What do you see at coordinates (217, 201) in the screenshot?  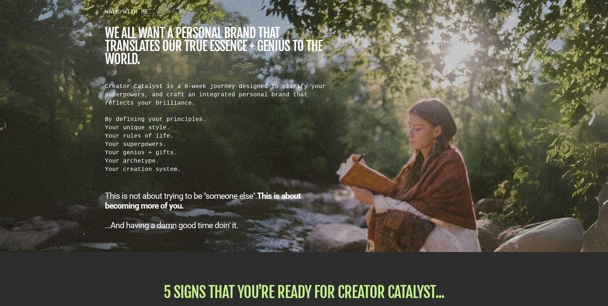 I see `div: This is not about trying to be "someone else".` at bounding box center [217, 201].